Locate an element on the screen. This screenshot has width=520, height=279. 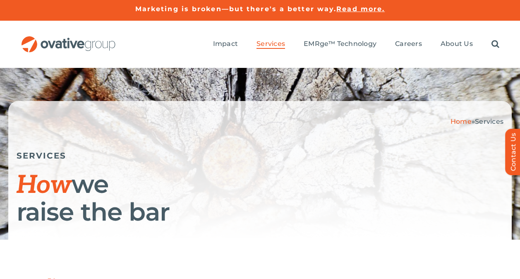
h1: we raise the bar is located at coordinates (260, 198).